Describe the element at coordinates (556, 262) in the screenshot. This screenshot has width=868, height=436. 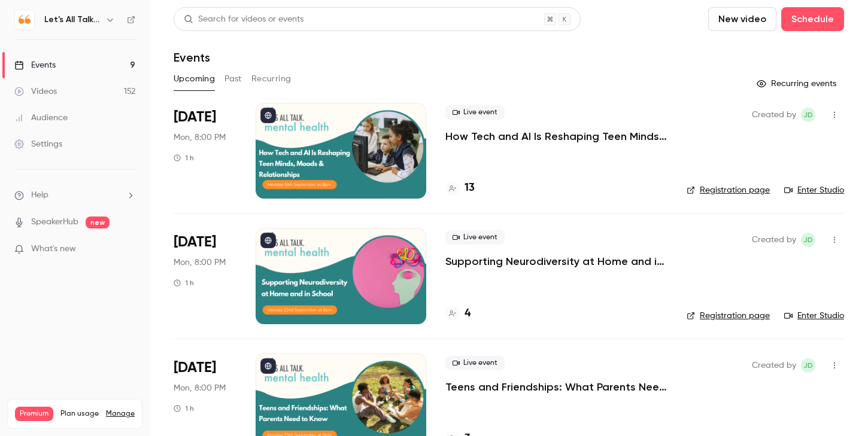
I see `p: Supporting Neurodiversity at Home and in School` at that location.